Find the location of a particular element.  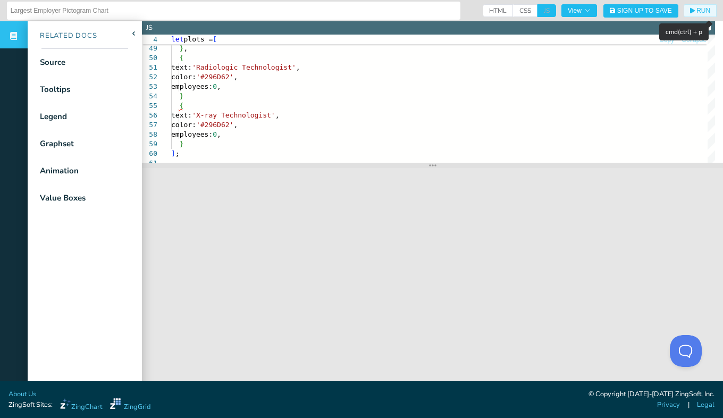

span: ZingSoft Sites: is located at coordinates (30, 405).